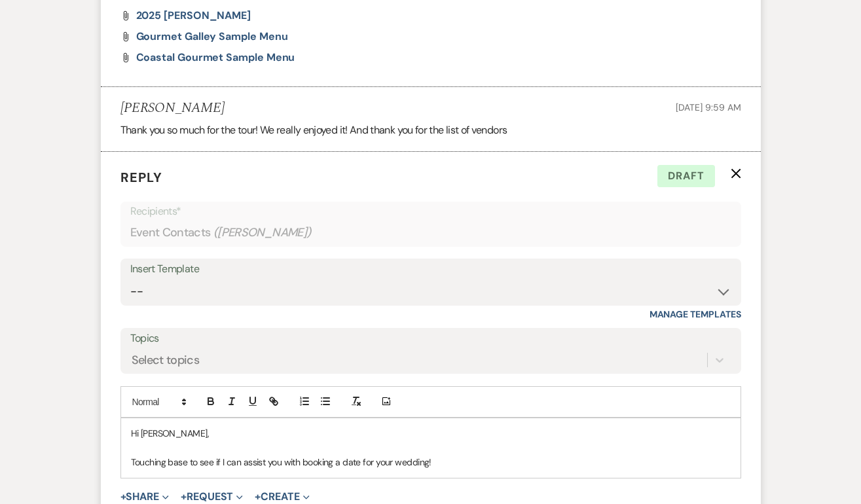 This screenshot has width=861, height=504. What do you see at coordinates (215, 58) in the screenshot?
I see `a: Coastal Gourmet Sample Menu` at bounding box center [215, 58].